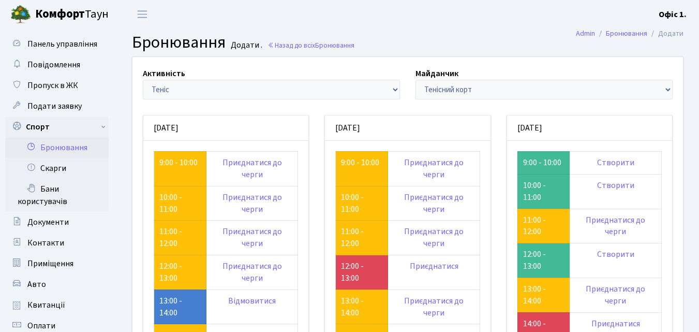 The width and height of the screenshot is (699, 332). Describe the element at coordinates (57, 168) in the screenshot. I see `a: Скарги` at that location.